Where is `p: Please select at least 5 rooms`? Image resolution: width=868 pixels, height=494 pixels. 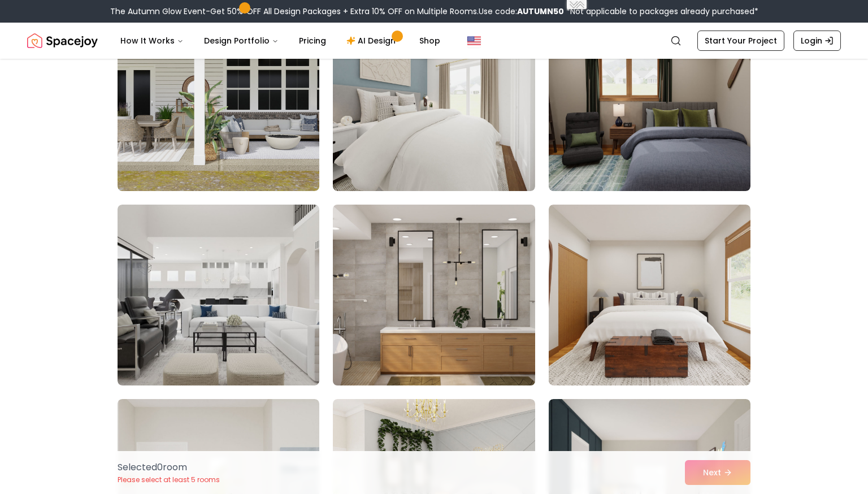 p: Please select at least 5 rooms is located at coordinates (168, 480).